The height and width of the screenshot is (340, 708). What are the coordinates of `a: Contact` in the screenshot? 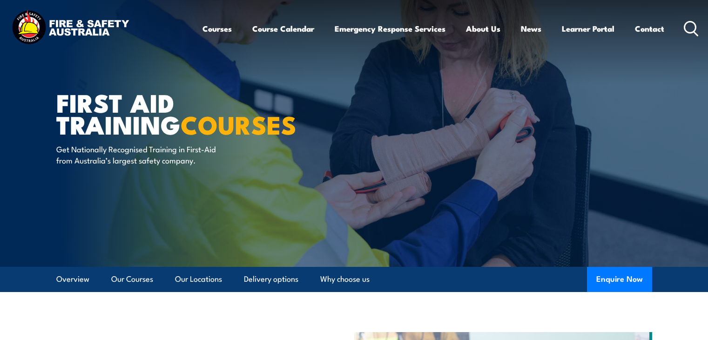 It's located at (650, 28).